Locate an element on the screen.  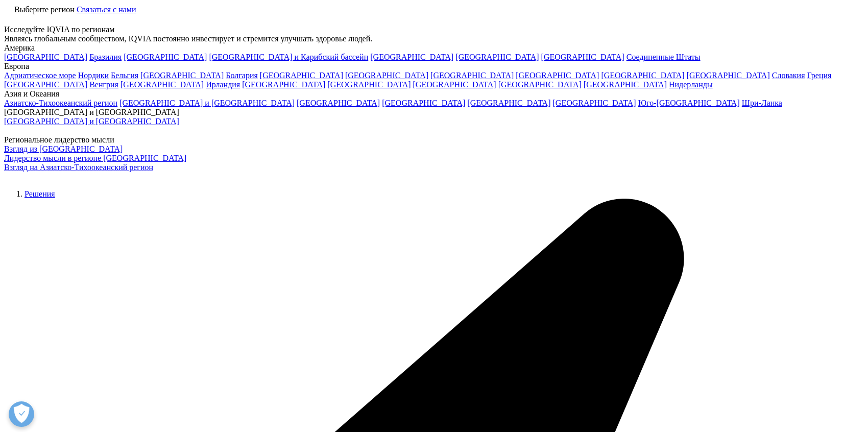
a: Адриатическое море is located at coordinates (40, 75).